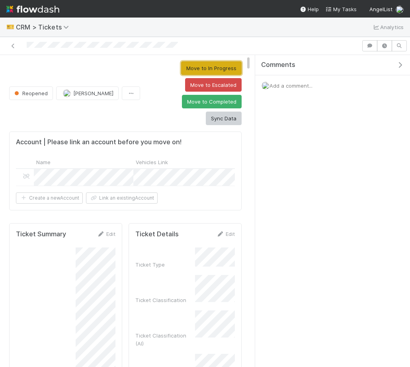 This screenshot has width=410, height=367. Describe the element at coordinates (165, 339) in the screenshot. I see `div: Ticket Classification (AI)` at that location.